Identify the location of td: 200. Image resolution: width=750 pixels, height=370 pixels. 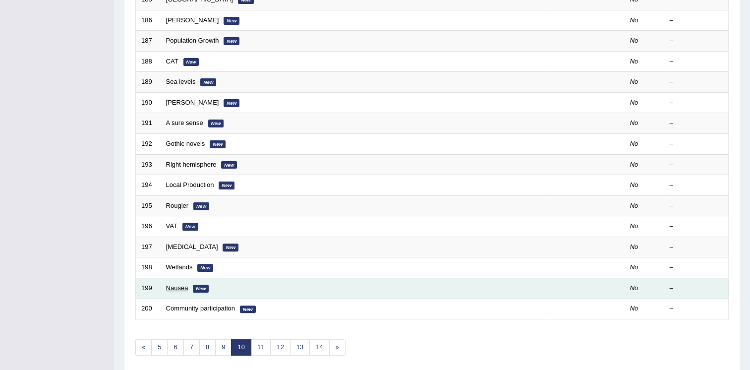
(148, 309).